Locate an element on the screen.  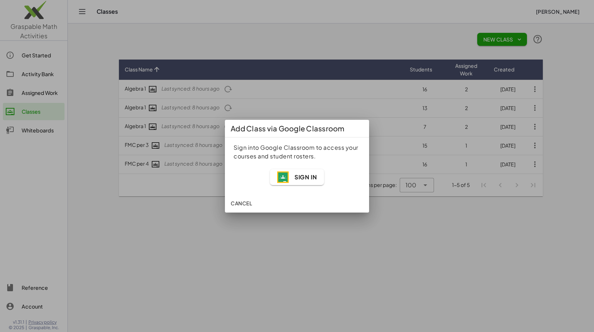
span: Cancel is located at coordinates (241, 203).